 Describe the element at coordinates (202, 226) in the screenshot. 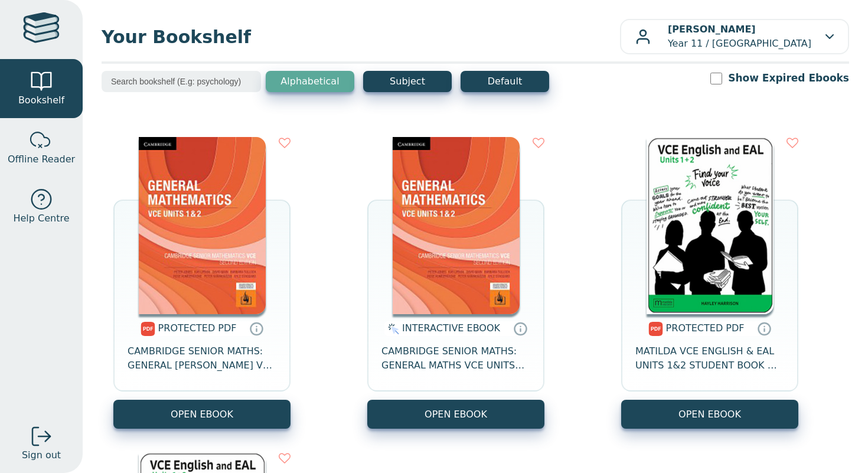

I see `img: 7427b572-0d0b-412c-8762-bae5e50f5011.jpg` at that location.